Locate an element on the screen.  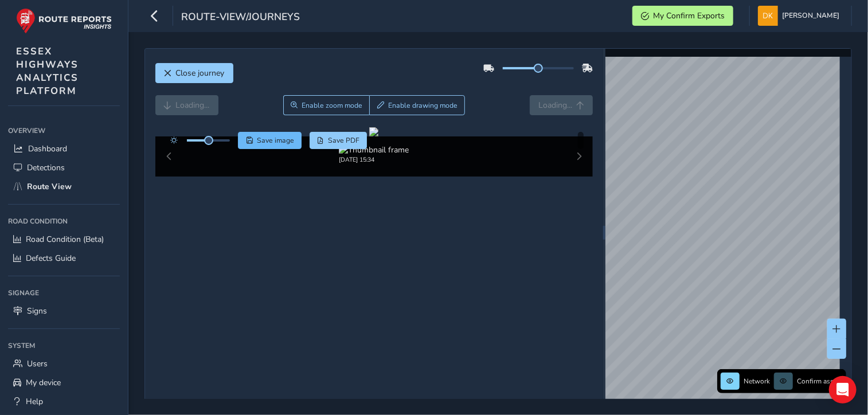
div: System is located at coordinates (64, 346).